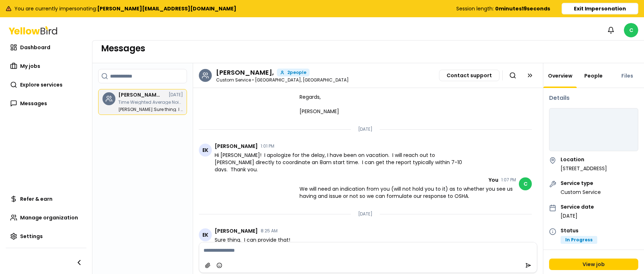 This screenshot has width=644, height=274. I want to click on a: View job, so click(594, 265).